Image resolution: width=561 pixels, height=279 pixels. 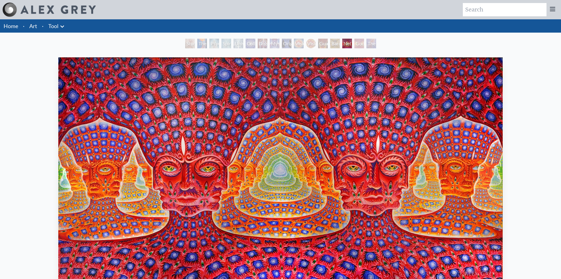 I want to click on div: Bardo Being, so click(x=335, y=43).